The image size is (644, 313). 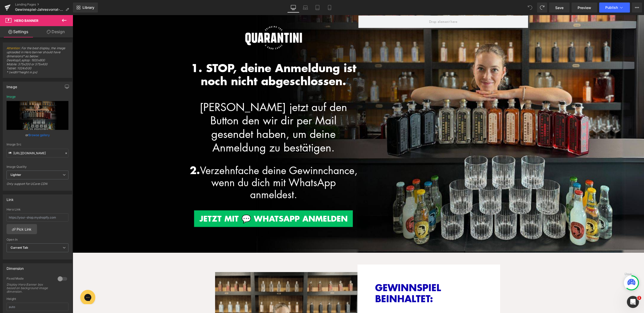 I want to click on div: Image Src, so click(x=37, y=145).